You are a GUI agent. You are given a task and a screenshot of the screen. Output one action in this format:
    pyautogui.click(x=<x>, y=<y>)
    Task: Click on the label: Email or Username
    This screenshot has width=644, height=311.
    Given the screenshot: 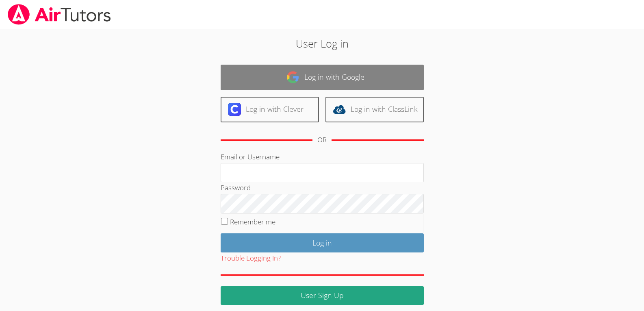 What is the action you would take?
    pyautogui.click(x=250, y=157)
    